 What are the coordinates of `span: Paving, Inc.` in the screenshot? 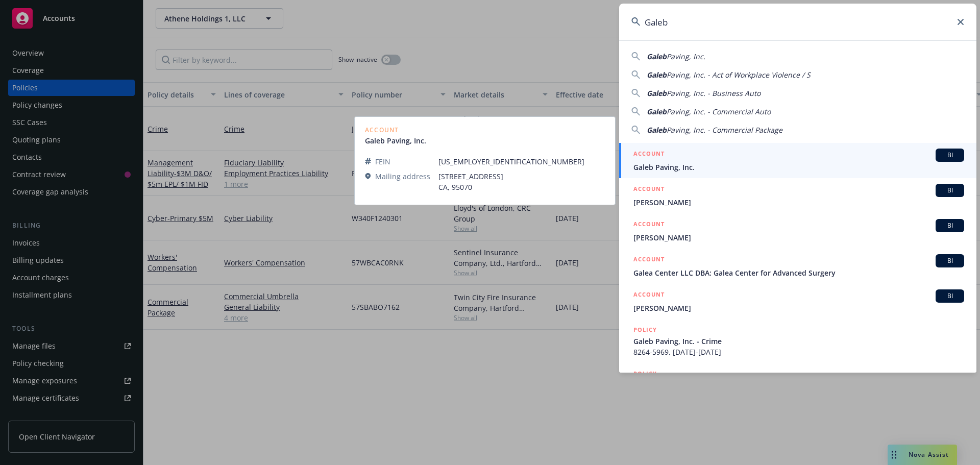 It's located at (686, 56).